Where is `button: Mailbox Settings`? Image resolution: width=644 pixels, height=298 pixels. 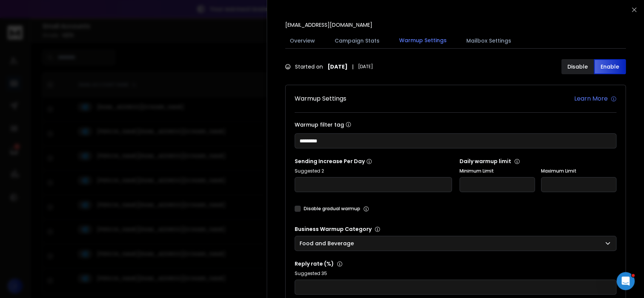
button: Mailbox Settings is located at coordinates (488, 40).